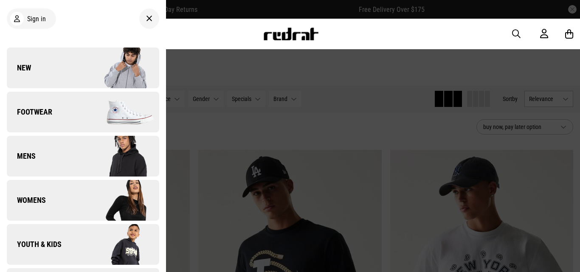 Image resolution: width=580 pixels, height=272 pixels. Describe the element at coordinates (83, 68) in the screenshot. I see `a: New Company` at that location.